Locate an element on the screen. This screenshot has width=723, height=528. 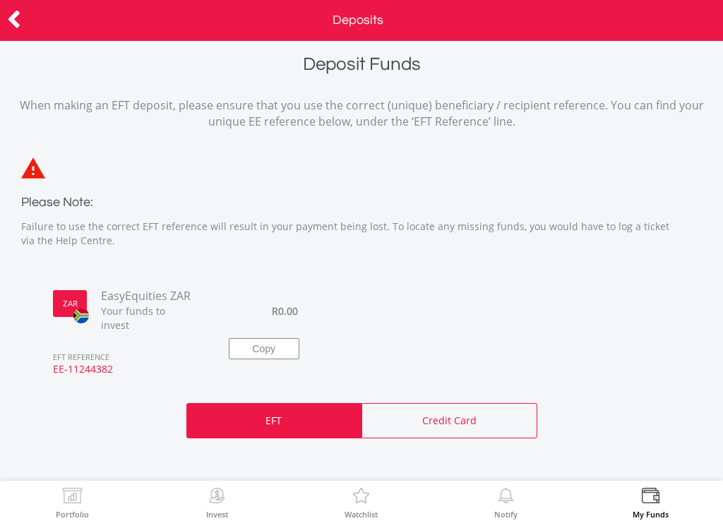
span: R0.00 is located at coordinates (285, 311).